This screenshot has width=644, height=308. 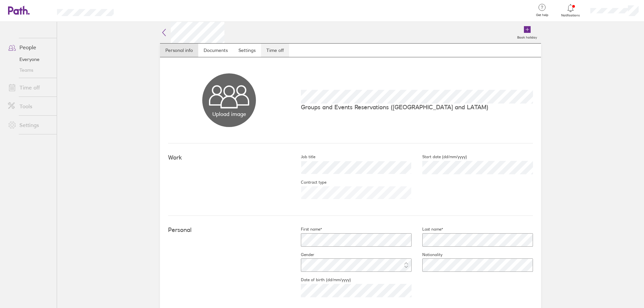 What do you see at coordinates (570, 10) in the screenshot?
I see `a: Notifications` at bounding box center [570, 10].